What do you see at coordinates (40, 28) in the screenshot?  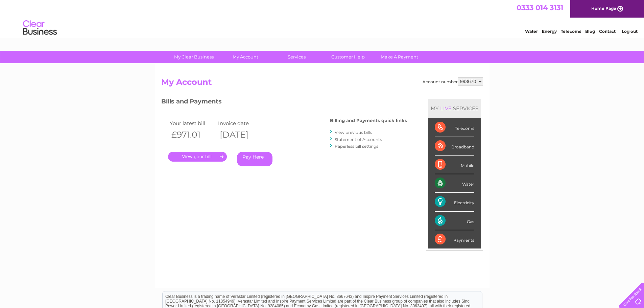 I see `img: logo.png` at bounding box center [40, 28].